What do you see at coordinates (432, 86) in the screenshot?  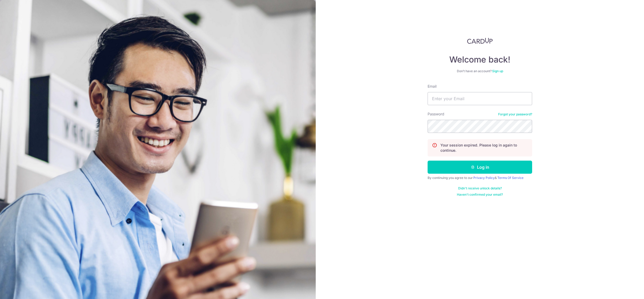 I see `label: Email` at bounding box center [432, 86].